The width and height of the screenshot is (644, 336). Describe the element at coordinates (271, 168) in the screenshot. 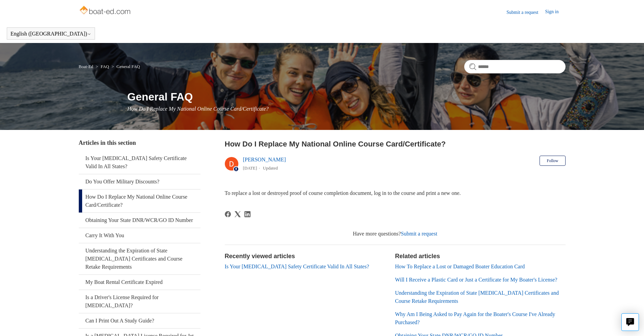

I see `li: Updated` at that location.